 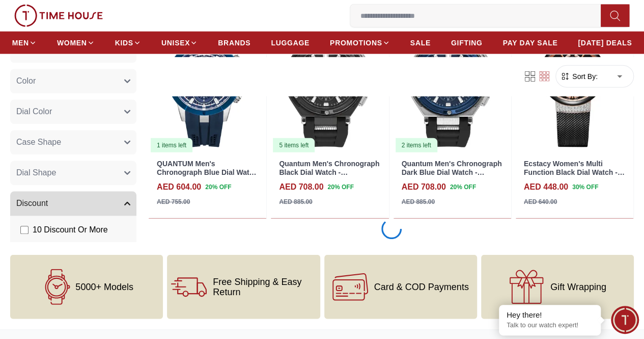 What do you see at coordinates (105, 287) in the screenshot?
I see `span: 5000+ Models` at bounding box center [105, 287].